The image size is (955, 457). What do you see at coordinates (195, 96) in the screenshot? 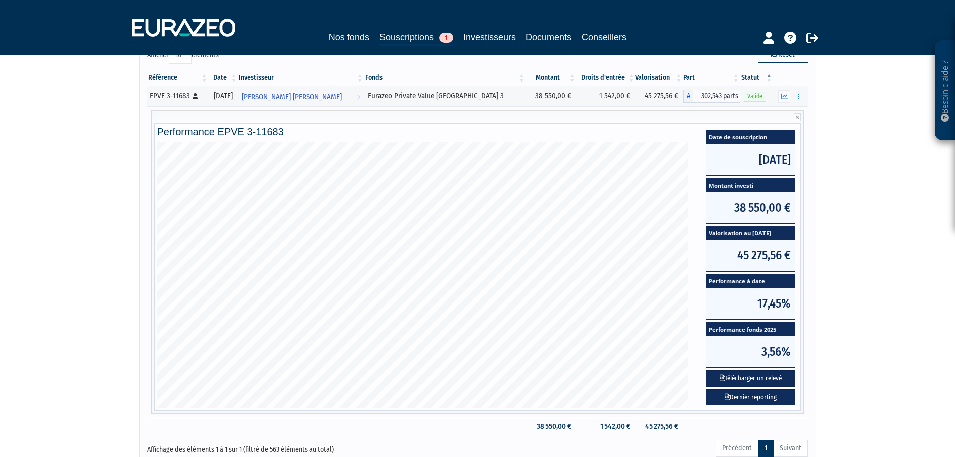
I see `i: [Français] Personne physique` at bounding box center [195, 96].